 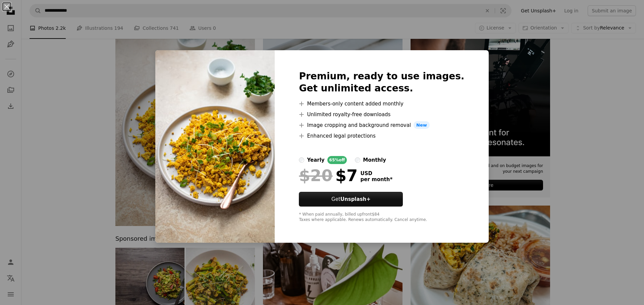 What do you see at coordinates (315, 175) in the screenshot?
I see `span: $20` at bounding box center [315, 175].